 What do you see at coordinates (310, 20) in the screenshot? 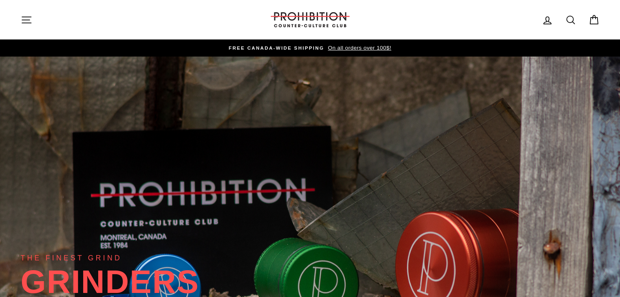
I see `img: PROHIBITION COUNTER-CULTURE CLUB` at bounding box center [310, 20].